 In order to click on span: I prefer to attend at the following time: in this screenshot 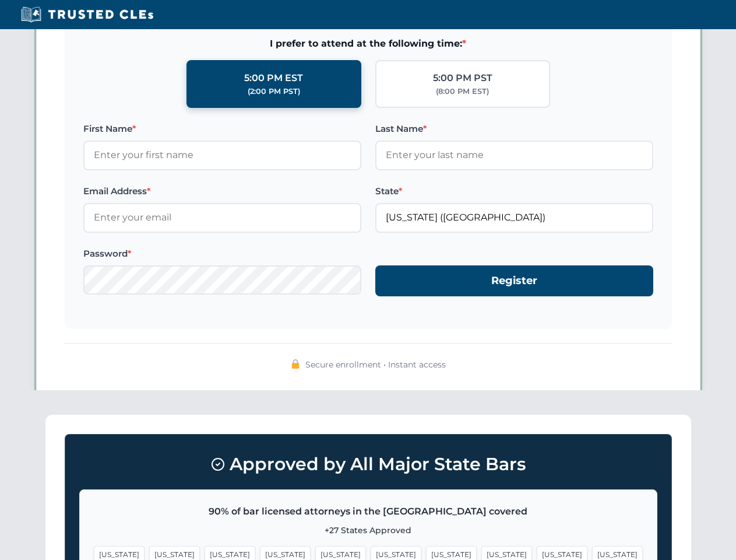, I will do `click(369, 44)`.